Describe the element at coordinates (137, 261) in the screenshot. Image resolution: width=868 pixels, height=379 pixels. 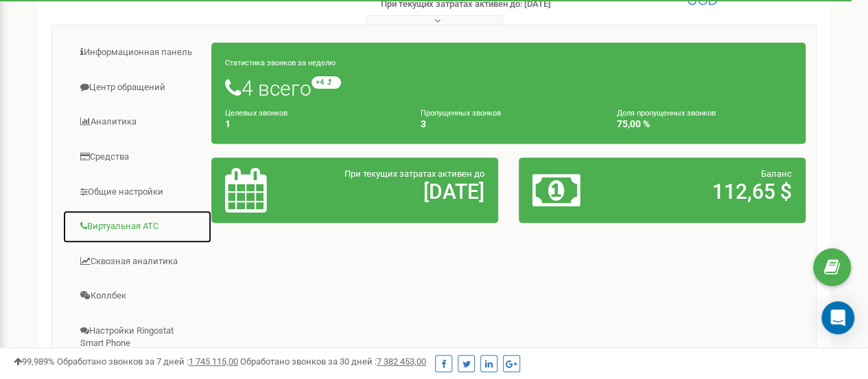
I see `a: Сквозная аналитика` at that location.